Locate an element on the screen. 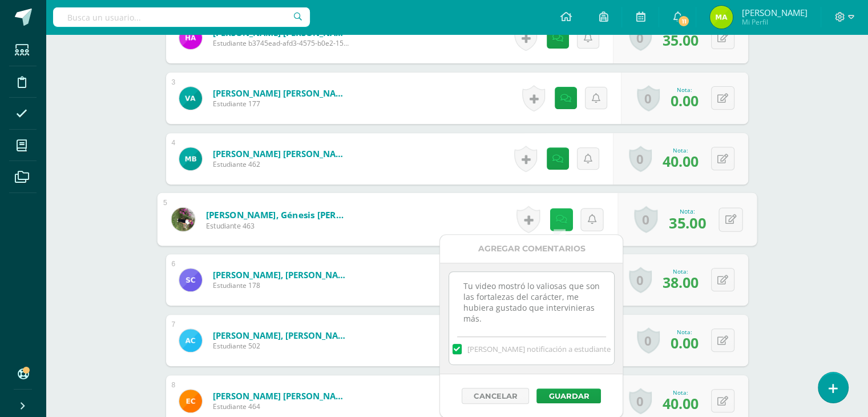 The image size is (868, 417). input: Busca un usuario... is located at coordinates (182, 17).